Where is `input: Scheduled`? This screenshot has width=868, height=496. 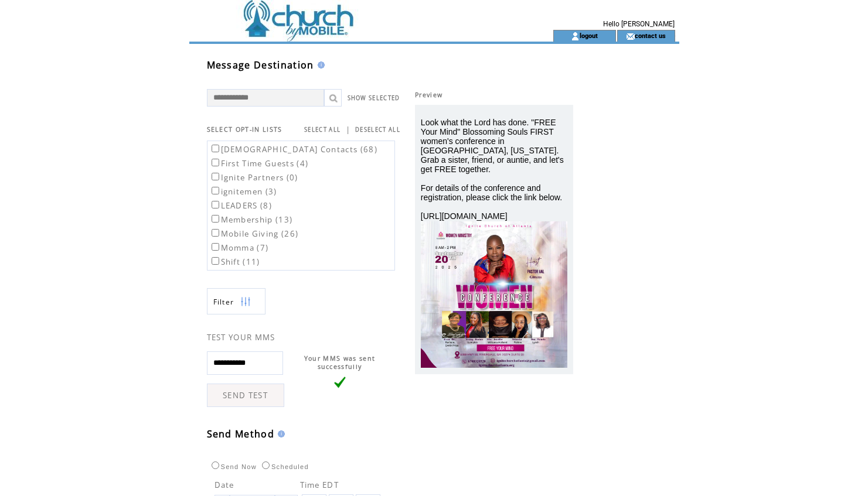
input: Scheduled is located at coordinates (265, 465).